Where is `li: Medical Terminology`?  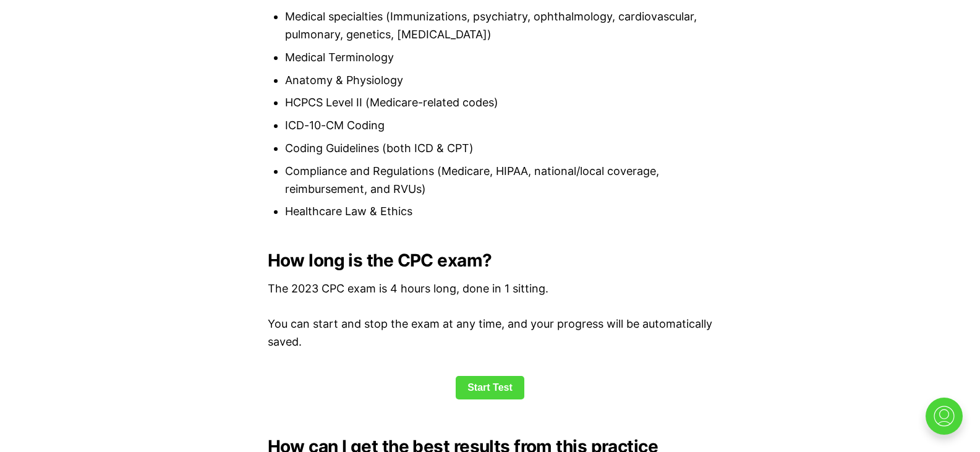
li: Medical Terminology is located at coordinates (499, 57).